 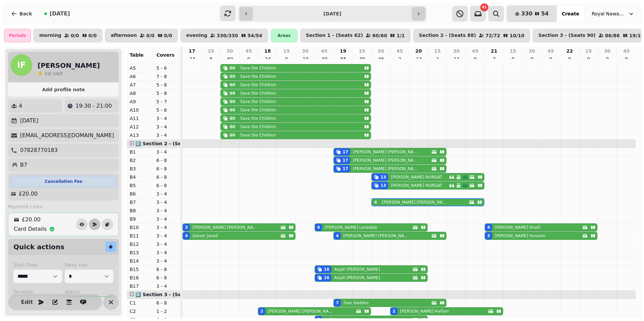 What do you see at coordinates (472, 35) in the screenshot?
I see `button: Section 2 - (Seats 88)72/7210/10` at bounding box center [472, 35].